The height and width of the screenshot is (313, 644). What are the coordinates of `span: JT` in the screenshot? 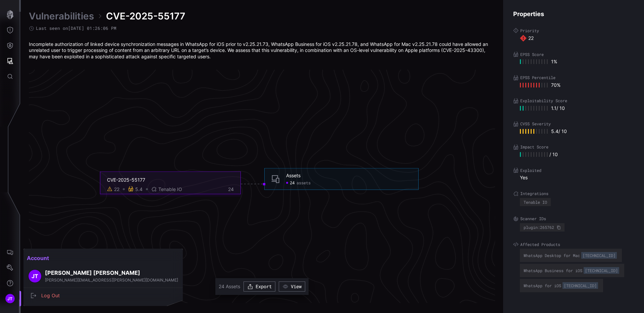 It's located at (35, 277).